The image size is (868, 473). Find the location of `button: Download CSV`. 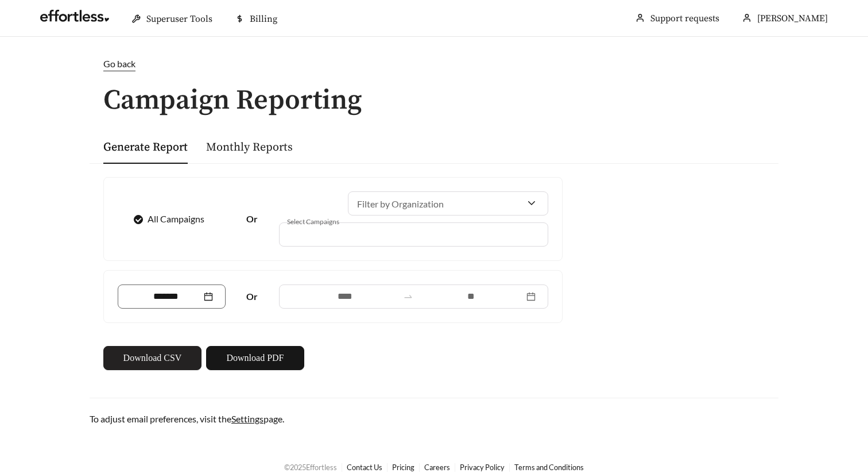

button: Download CSV is located at coordinates (152, 358).